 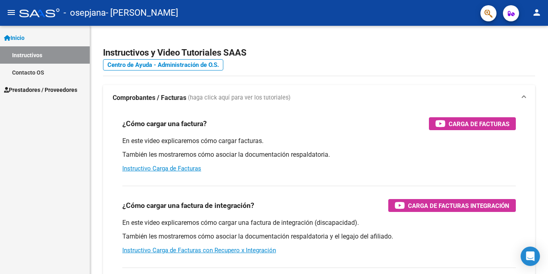 I want to click on h2: Instructivos y Video Tutoriales SAAS, so click(x=319, y=53).